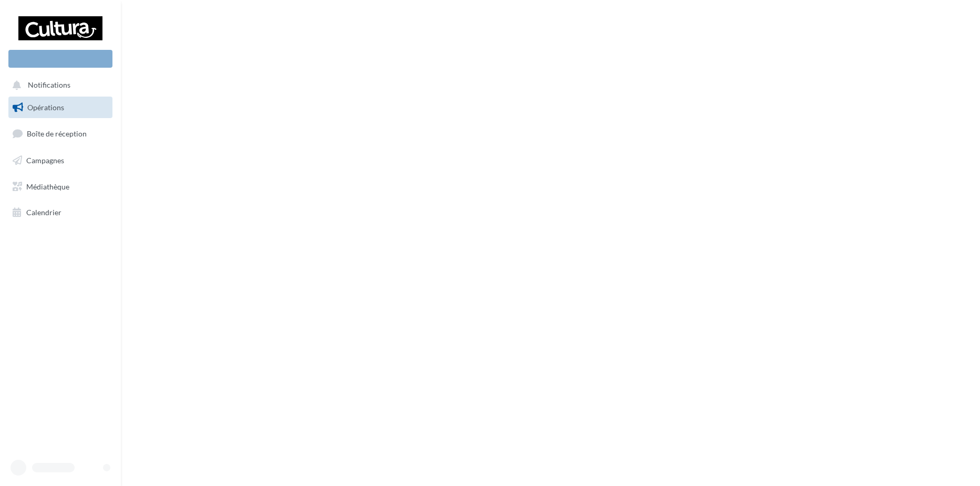 The image size is (980, 486). Describe the element at coordinates (43, 212) in the screenshot. I see `span: Calendrier` at that location.